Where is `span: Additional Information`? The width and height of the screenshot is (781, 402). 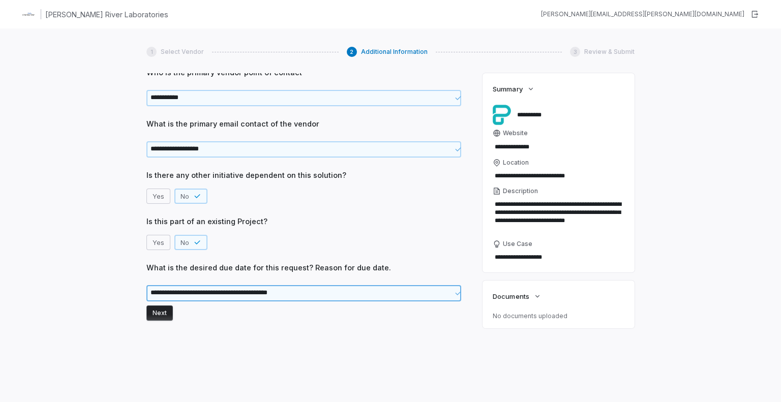 span: Additional Information is located at coordinates (394, 52).